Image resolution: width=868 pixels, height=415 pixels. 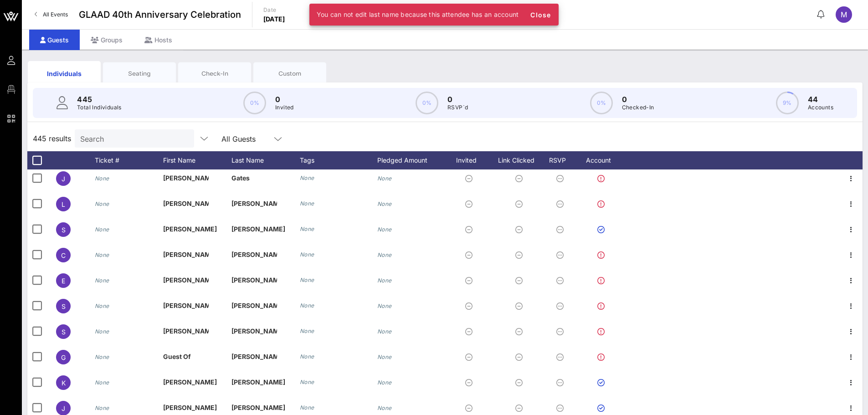 I want to click on p: 44, so click(x=821, y=100).